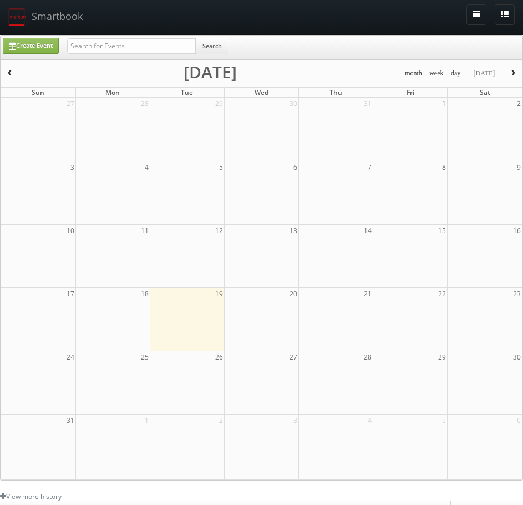 The height and width of the screenshot is (505, 523). What do you see at coordinates (145, 294) in the screenshot?
I see `span: 18` at bounding box center [145, 294].